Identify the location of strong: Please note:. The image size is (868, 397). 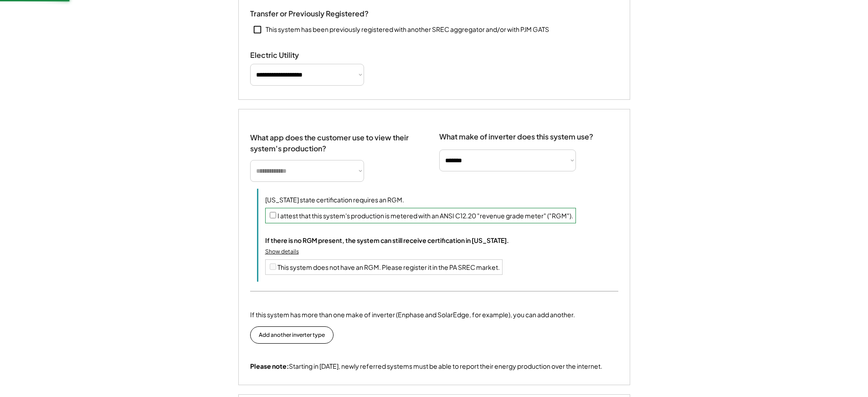
(270, 366).